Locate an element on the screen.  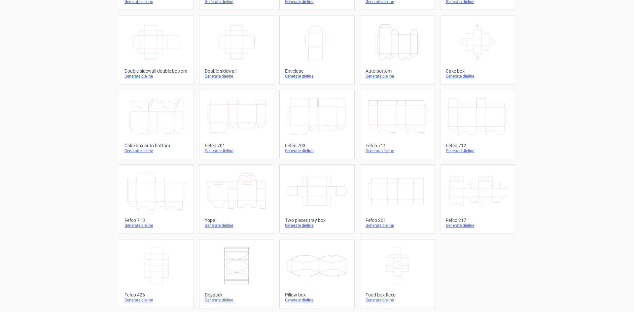
a: DoypackGenerate dieline is located at coordinates (236, 274).